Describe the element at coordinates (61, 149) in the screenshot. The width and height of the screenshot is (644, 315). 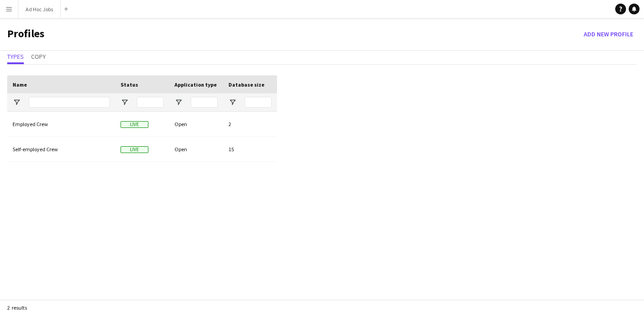
I see `div: Self-employed Crew` at that location.